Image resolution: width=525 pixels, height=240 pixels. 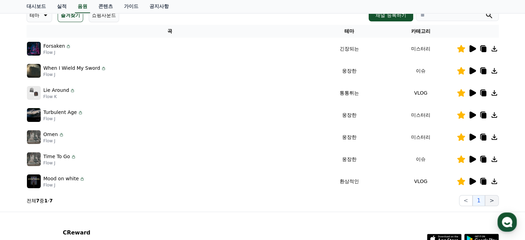 What do you see at coordinates (24, 196) in the screenshot?
I see `span: 홈` at bounding box center [24, 196].